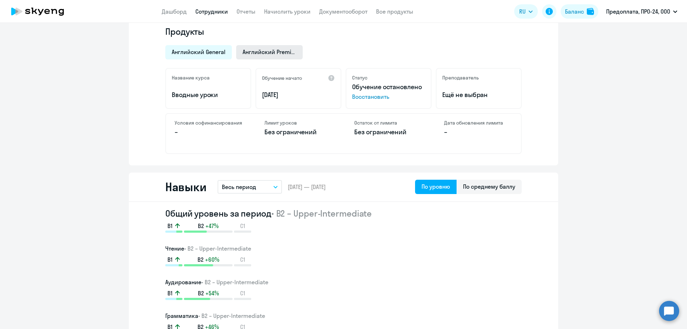  Describe the element at coordinates (199, 52) in the screenshot. I see `span: Английский General` at that location.